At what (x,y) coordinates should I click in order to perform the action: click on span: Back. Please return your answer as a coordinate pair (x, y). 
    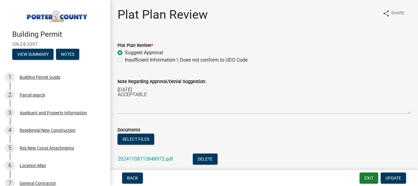
    Looking at the image, I should click on (133, 178).